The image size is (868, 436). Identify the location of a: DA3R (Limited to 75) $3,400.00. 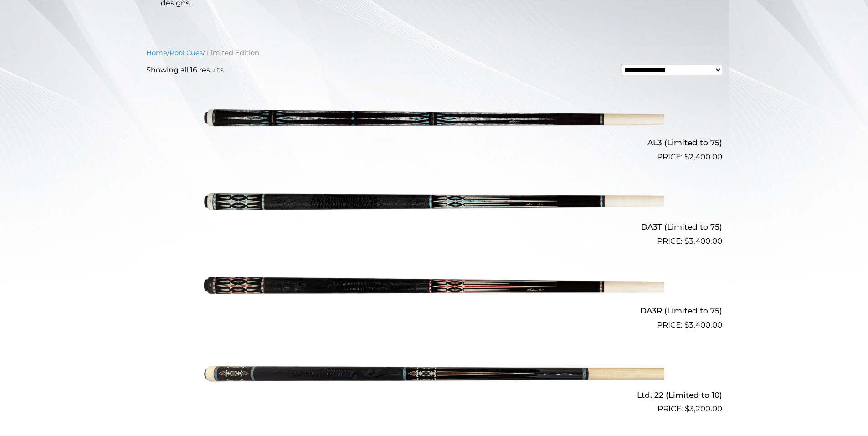
(434, 291).